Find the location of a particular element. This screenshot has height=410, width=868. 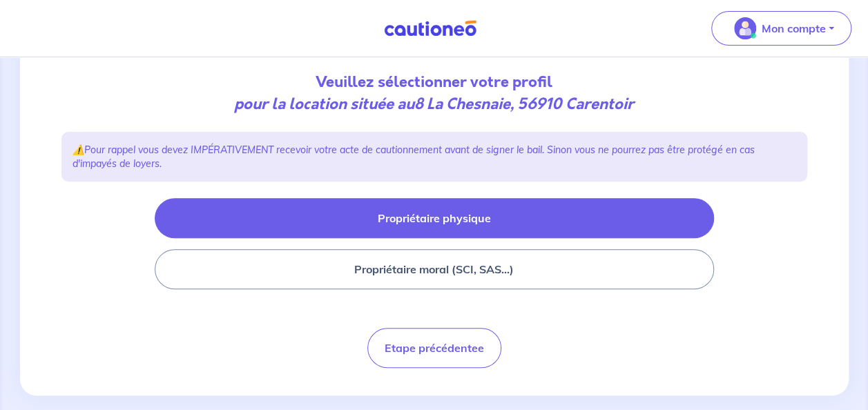

strong: 8 La Chesnaie, 56910 Carentoir is located at coordinates (524, 103).